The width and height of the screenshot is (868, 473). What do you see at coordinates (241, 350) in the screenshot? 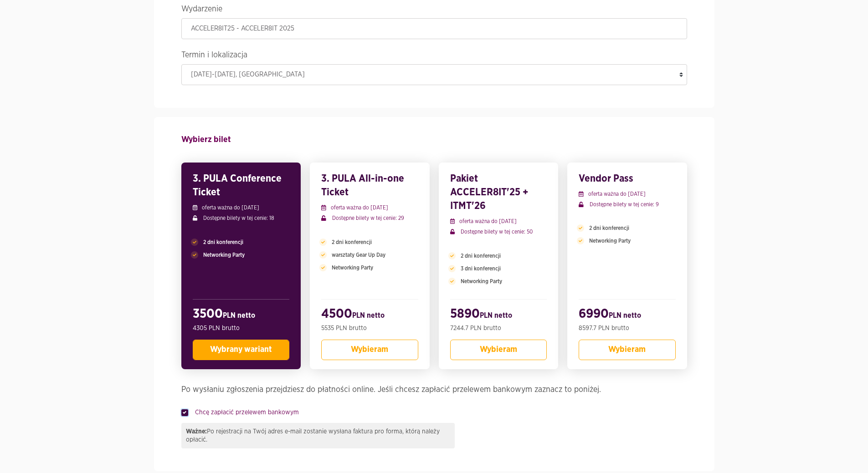
I see `button: Wybrany wariant` at bounding box center [241, 350].